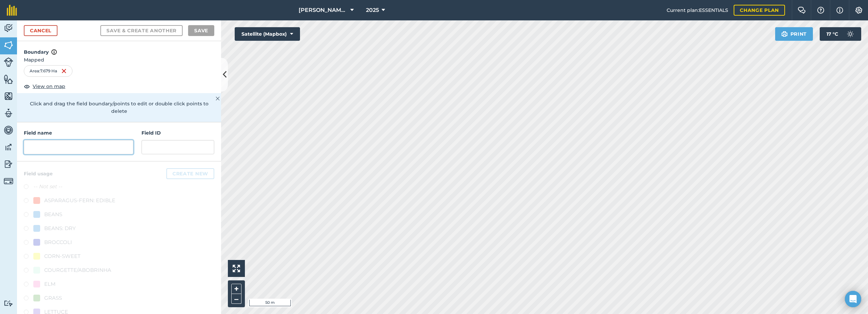 The height and width of the screenshot is (314, 868). What do you see at coordinates (833, 34) in the screenshot?
I see `span: 17 ° C` at bounding box center [833, 34].